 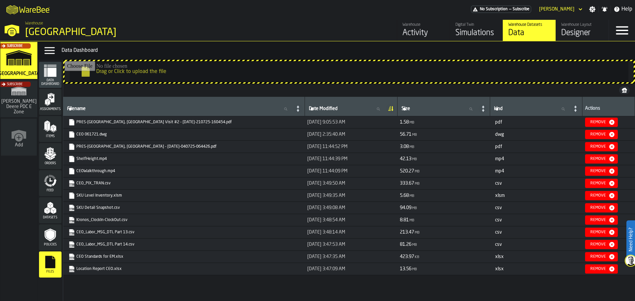 I want to click on span: No Subscription, so click(x=494, y=9).